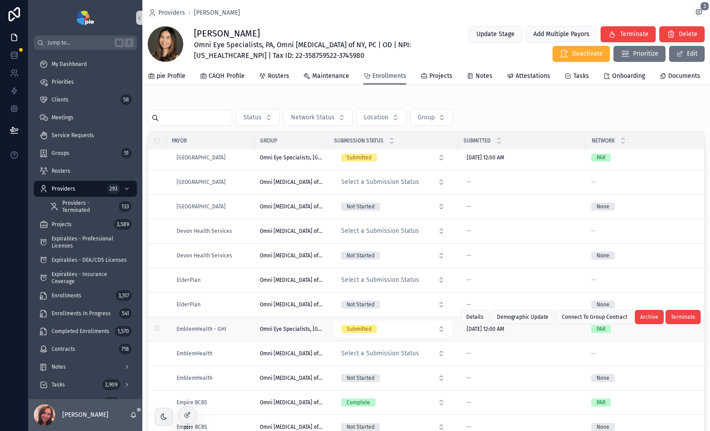 Image resolution: width=710 pixels, height=431 pixels. What do you see at coordinates (85, 171) in the screenshot?
I see `a: Rosters` at bounding box center [85, 171].